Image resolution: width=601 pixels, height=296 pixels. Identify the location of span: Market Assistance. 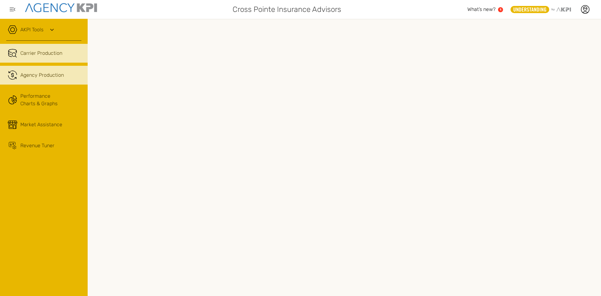
(41, 125).